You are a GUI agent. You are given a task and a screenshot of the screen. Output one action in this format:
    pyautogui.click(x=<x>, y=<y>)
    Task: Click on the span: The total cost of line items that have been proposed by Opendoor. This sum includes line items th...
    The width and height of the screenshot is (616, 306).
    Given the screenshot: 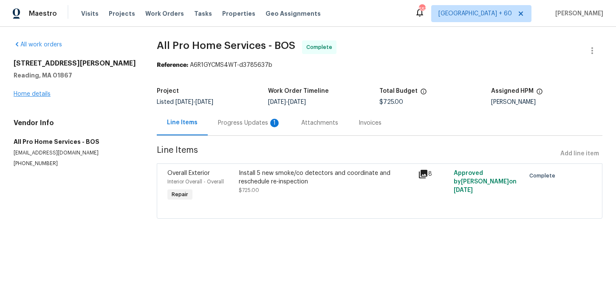 What is the action you would take?
    pyautogui.click(x=424, y=94)
    